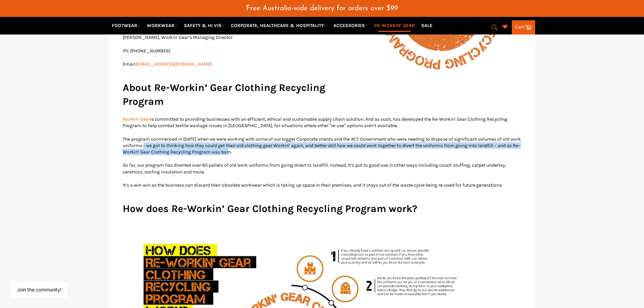  Describe the element at coordinates (322, 209) in the screenshot. I see `h2: How does Re-Workin’ Gear Clothing Recycling Program work?` at that location.